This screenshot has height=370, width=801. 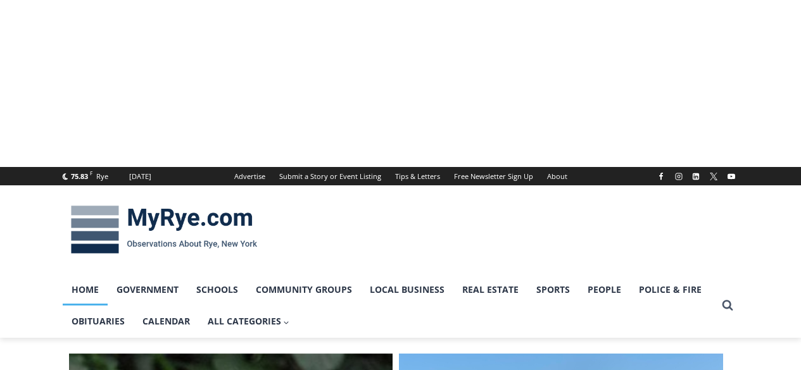 What do you see at coordinates (604, 290) in the screenshot?
I see `a: People` at bounding box center [604, 290].